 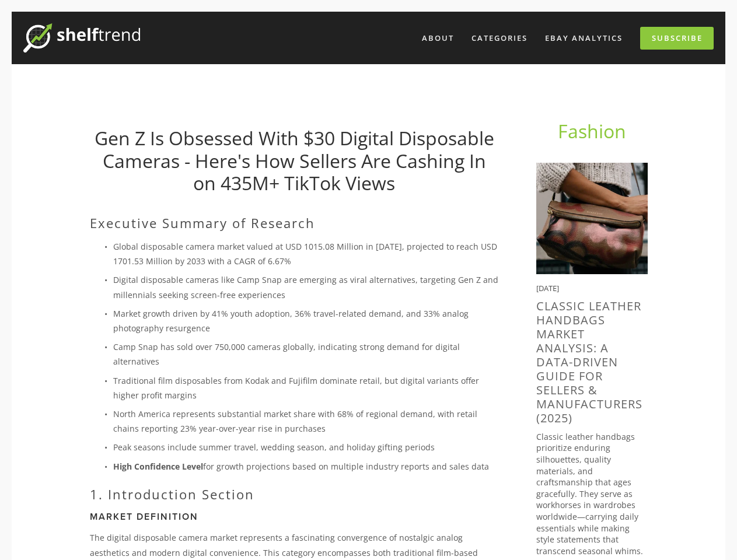 I want to click on h3: Market Definition, so click(x=294, y=516).